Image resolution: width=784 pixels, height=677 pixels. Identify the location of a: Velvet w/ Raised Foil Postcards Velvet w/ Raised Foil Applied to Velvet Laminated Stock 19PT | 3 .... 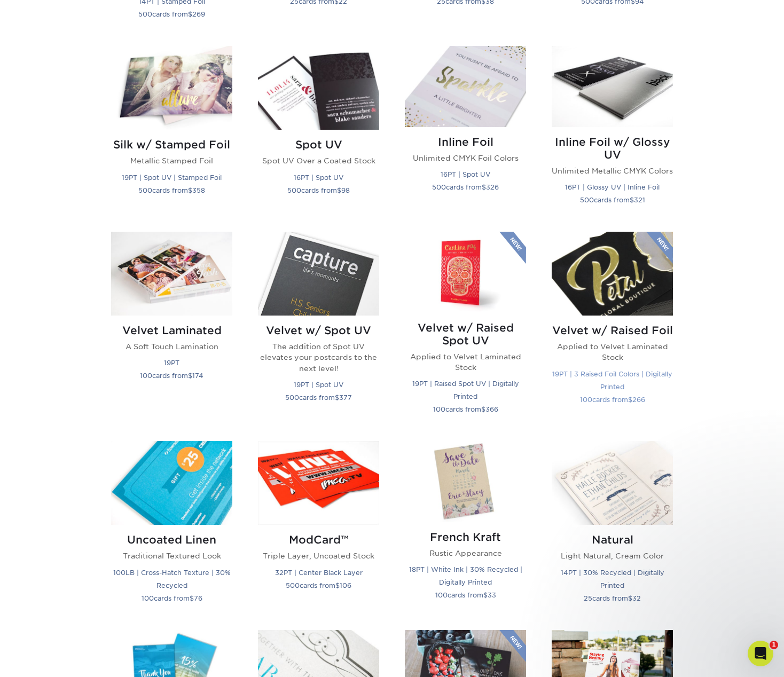
(611, 330).